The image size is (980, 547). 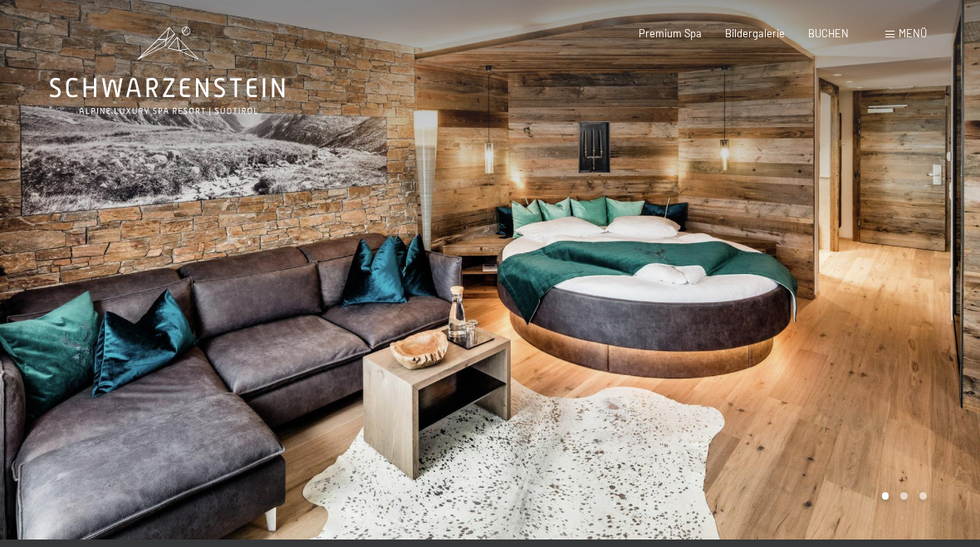 I want to click on span: Bildergalerie, so click(x=755, y=33).